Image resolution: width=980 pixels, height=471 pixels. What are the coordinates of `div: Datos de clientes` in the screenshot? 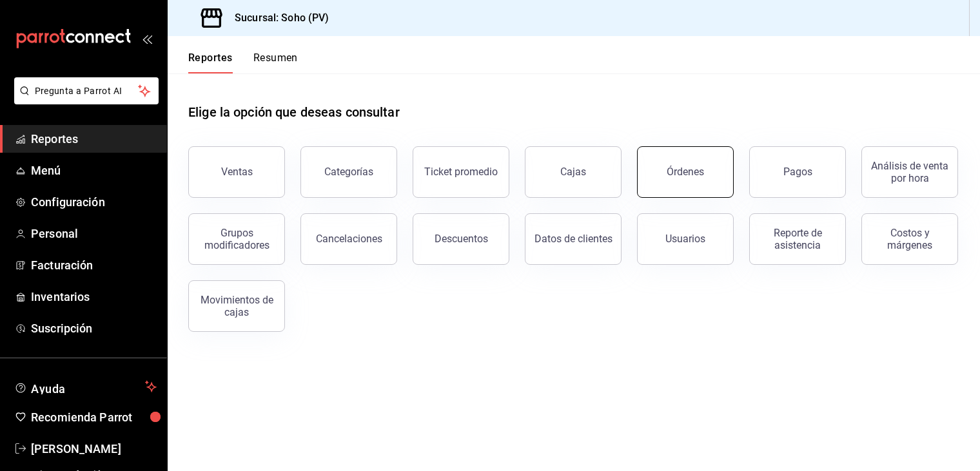 It's located at (573, 239).